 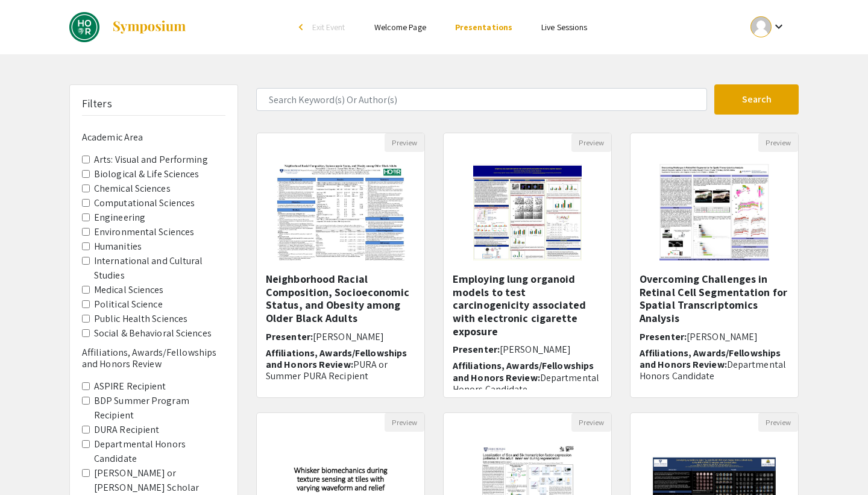 What do you see at coordinates (400, 28) in the screenshot?
I see `a: Welcome Page` at bounding box center [400, 28].